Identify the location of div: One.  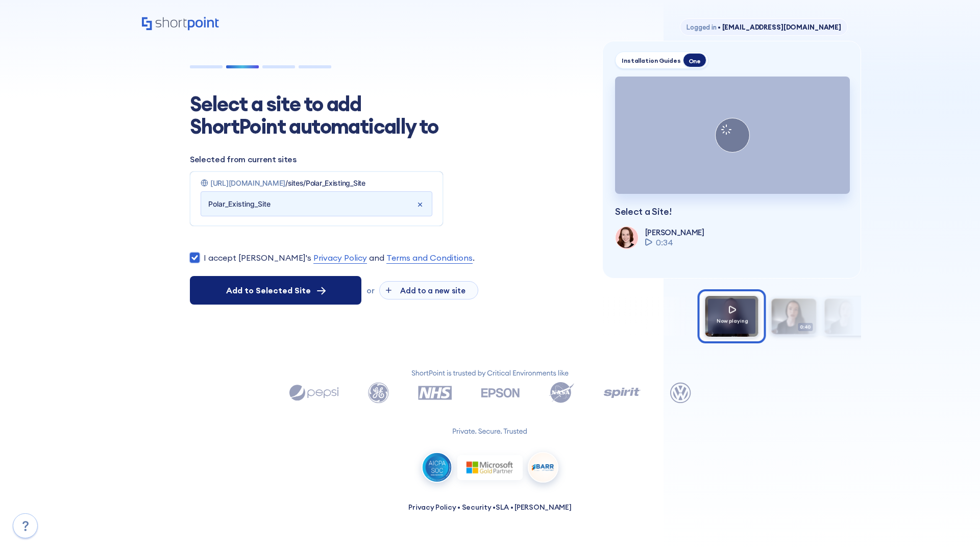
(694, 60).